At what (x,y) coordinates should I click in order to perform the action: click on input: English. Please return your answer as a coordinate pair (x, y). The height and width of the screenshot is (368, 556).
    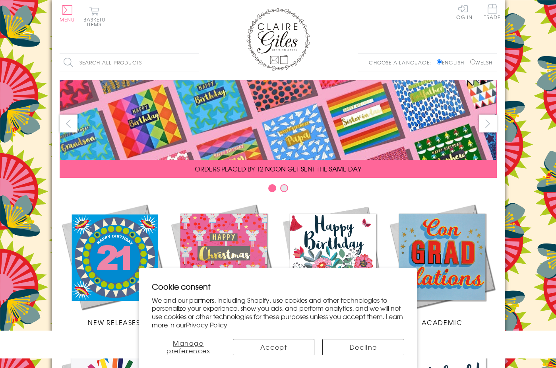
    Looking at the image, I should click on (439, 62).